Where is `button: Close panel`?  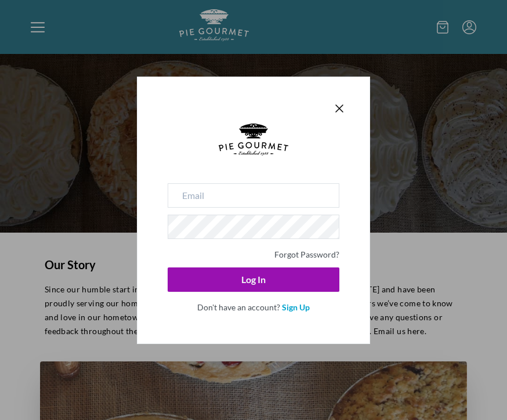
button: Close panel is located at coordinates (340, 109).